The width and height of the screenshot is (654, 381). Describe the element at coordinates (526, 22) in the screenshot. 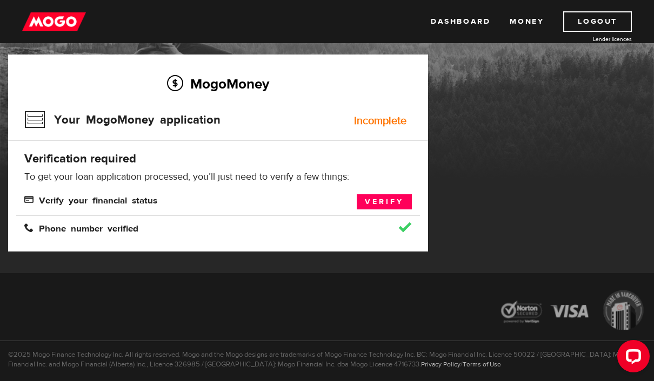

I see `a: Money` at that location.